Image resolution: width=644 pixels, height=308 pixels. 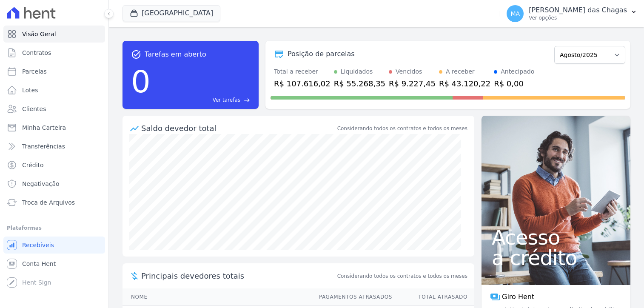 I want to click on th: Total Atrasado, so click(x=433, y=297).